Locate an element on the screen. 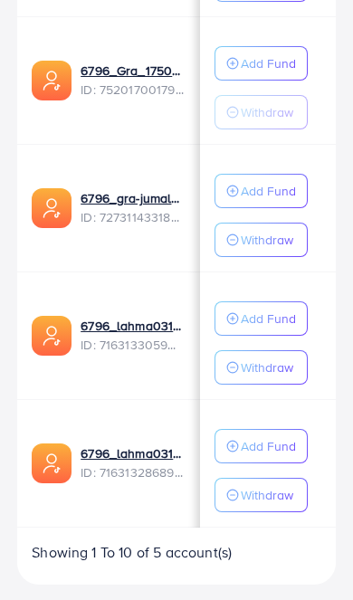 The height and width of the screenshot is (600, 353). div: <span class='underline'>6796_gra-jumal_1693403908158</span></br>7273114331808661505 is located at coordinates (132, 207).